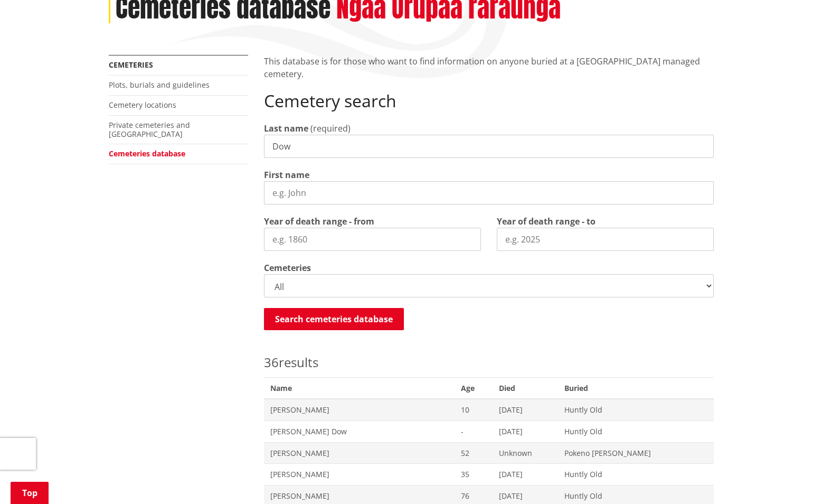  I want to click on a: Cemetery locations, so click(142, 104).